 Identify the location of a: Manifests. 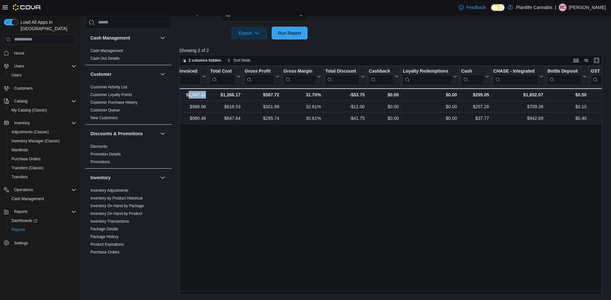
(20, 150).